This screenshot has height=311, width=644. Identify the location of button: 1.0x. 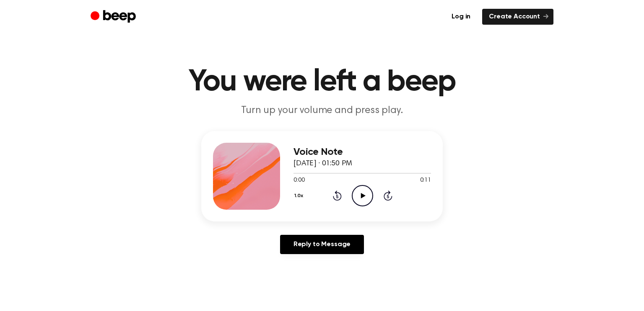
(300, 196).